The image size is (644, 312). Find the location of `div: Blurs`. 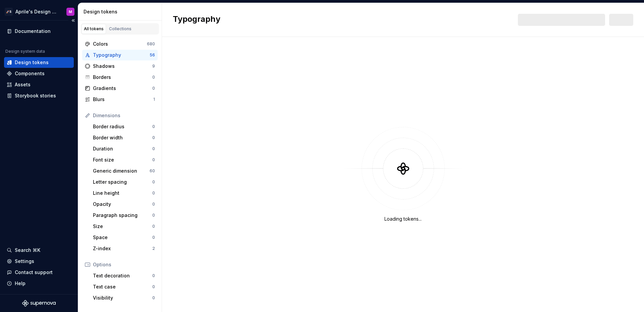

div: Blurs is located at coordinates (123, 99).